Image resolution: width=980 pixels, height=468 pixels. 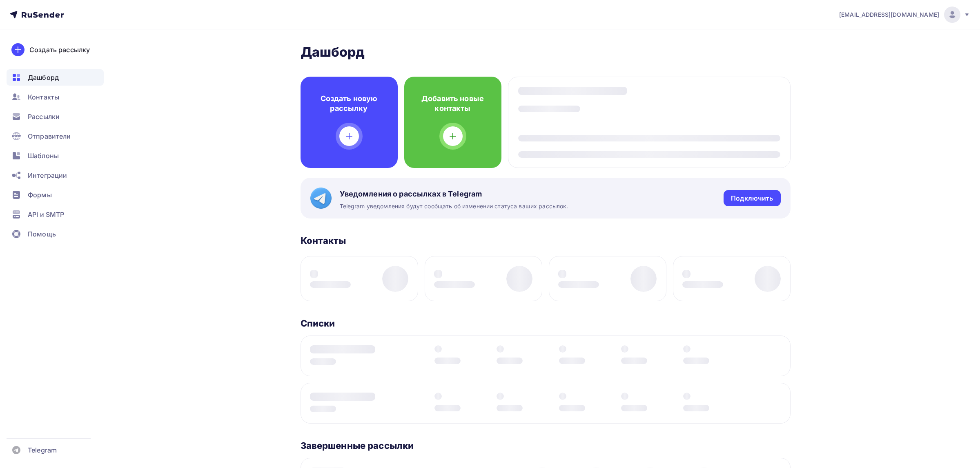 What do you see at coordinates (752, 198) in the screenshot?
I see `div: Подключить` at bounding box center [752, 198].